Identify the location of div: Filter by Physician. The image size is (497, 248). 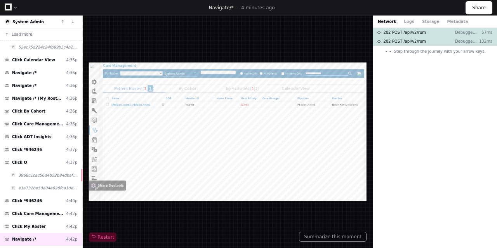
(429, 64).